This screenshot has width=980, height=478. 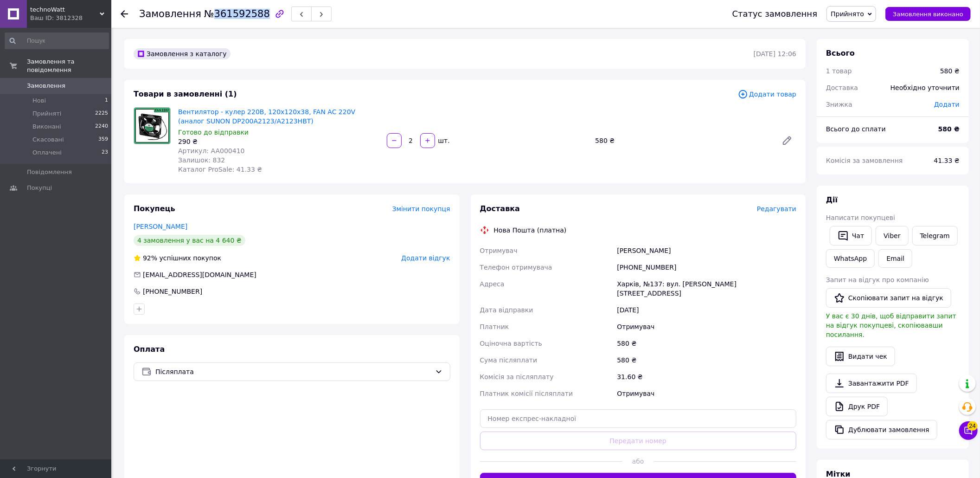 What do you see at coordinates (840, 53) in the screenshot?
I see `span: Всього` at bounding box center [840, 53].